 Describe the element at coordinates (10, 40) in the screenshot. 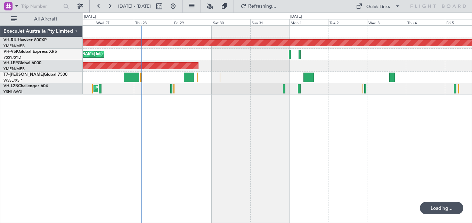

I see `span: VH-RIU` at that location.